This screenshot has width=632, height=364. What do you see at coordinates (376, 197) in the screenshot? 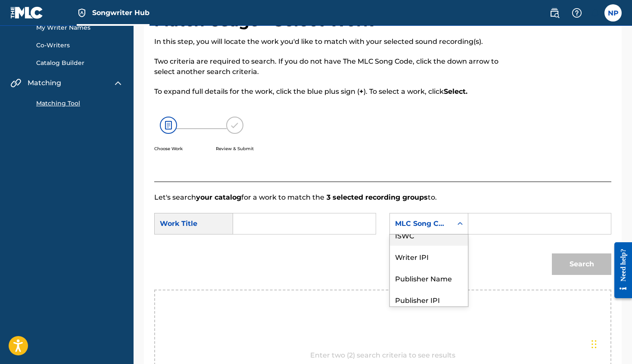
I see `strong: 3 selected recording groups` at bounding box center [376, 197].